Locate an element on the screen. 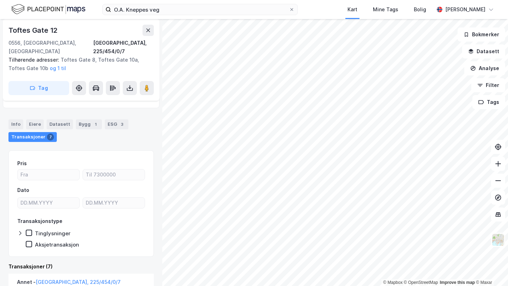 The image size is (508, 286). div: Info is located at coordinates (16, 124).